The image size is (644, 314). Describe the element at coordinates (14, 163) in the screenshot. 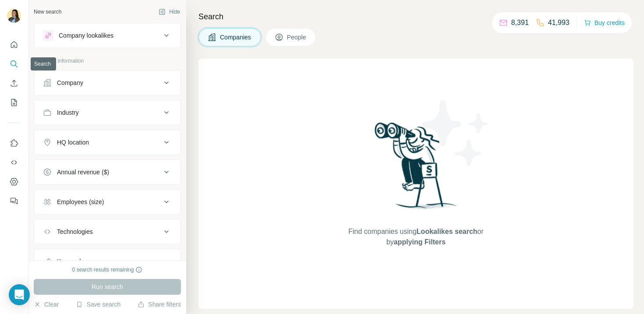

I see `button: Use Surfe API` at that location.